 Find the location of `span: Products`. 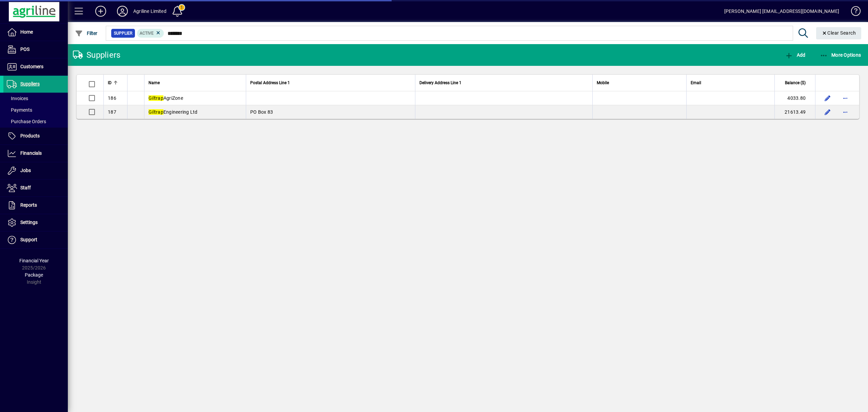

span: Products is located at coordinates (30, 136).